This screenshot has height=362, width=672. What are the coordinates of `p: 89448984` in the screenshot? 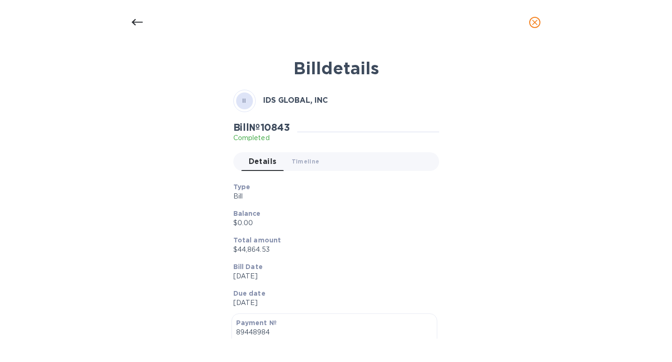 It's located at (334, 332).